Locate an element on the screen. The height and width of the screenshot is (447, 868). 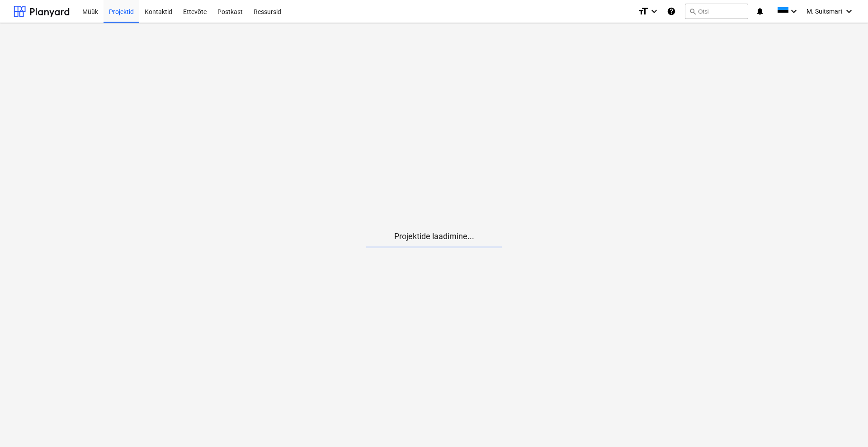
i: notifications is located at coordinates (760, 11).